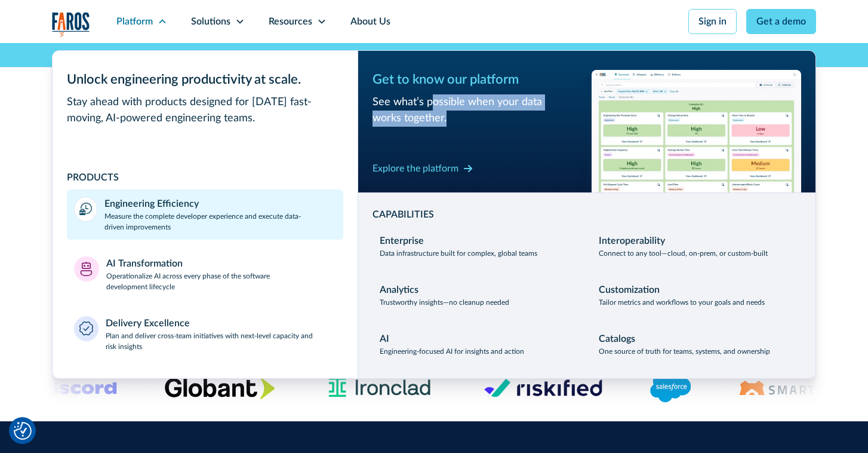 This screenshot has height=453, width=868. Describe the element at coordinates (445, 302) in the screenshot. I see `p: Trustworthy insights—no cleanup needed` at that location.